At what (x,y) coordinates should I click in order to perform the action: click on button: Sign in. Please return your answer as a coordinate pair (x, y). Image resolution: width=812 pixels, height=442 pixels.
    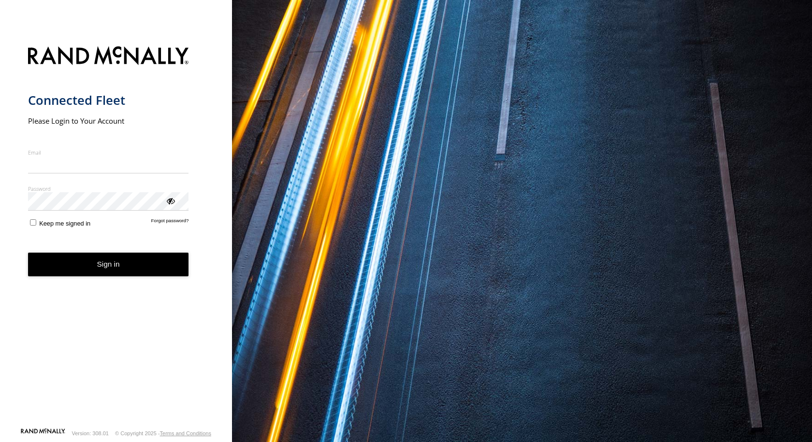
    Looking at the image, I should click on (108, 264).